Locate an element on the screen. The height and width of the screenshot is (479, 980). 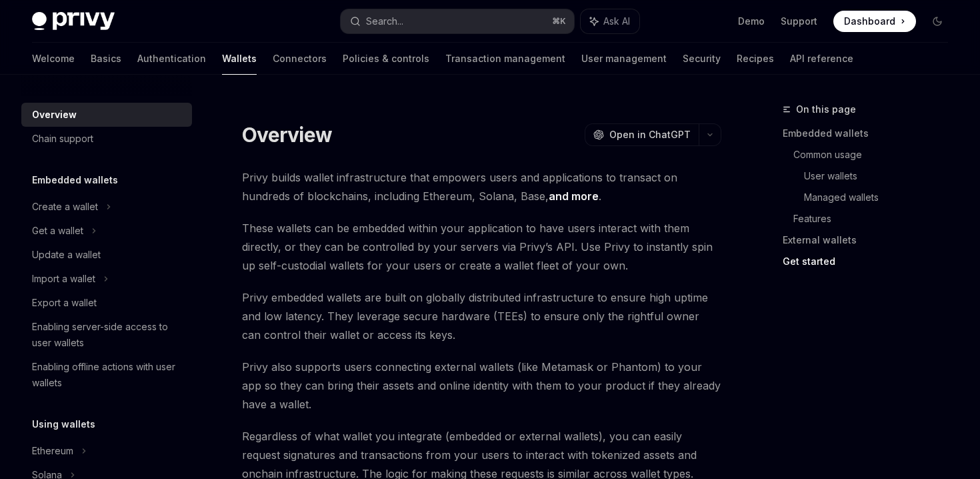
div: Create a wallet is located at coordinates (64, 207).